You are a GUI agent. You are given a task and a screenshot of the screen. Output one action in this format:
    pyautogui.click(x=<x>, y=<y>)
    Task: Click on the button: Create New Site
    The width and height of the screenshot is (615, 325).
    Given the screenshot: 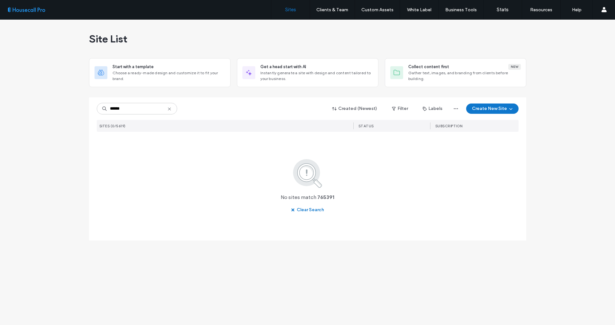 What is the action you would take?
    pyautogui.click(x=492, y=109)
    